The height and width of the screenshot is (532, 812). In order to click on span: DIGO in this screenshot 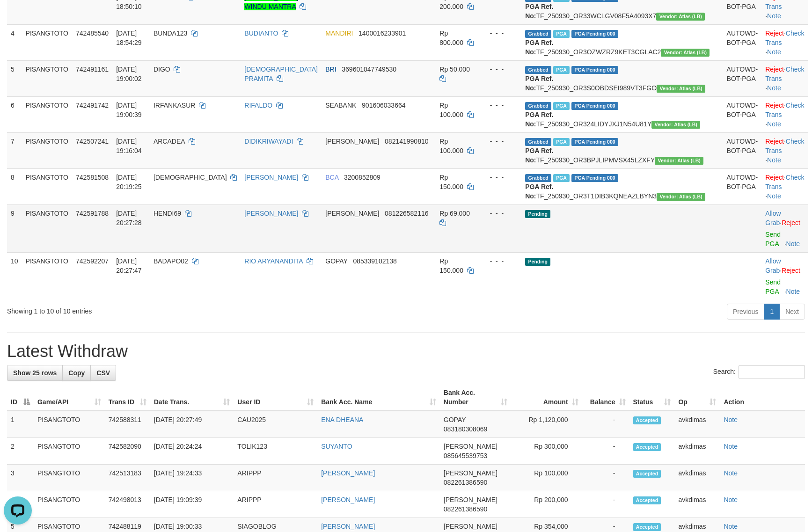, I will do `click(162, 69)`.